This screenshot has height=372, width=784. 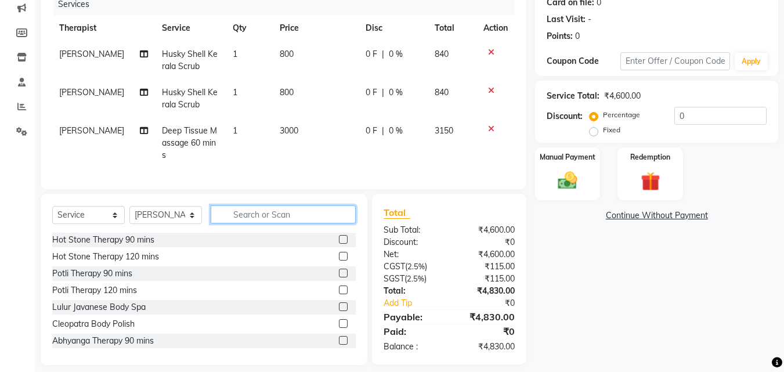 I want to click on th: Qty, so click(x=249, y=28).